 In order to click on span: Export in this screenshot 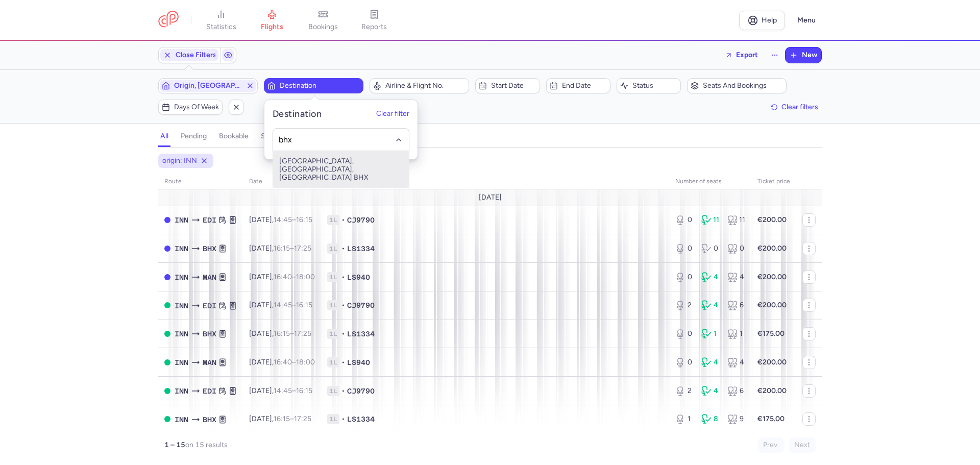, I will do `click(747, 55)`.